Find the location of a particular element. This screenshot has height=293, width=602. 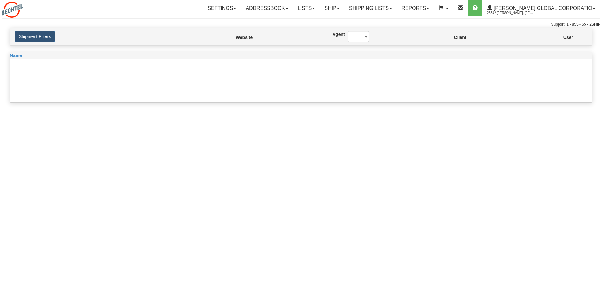

img: logo2553.jpg is located at coordinates (12, 10).